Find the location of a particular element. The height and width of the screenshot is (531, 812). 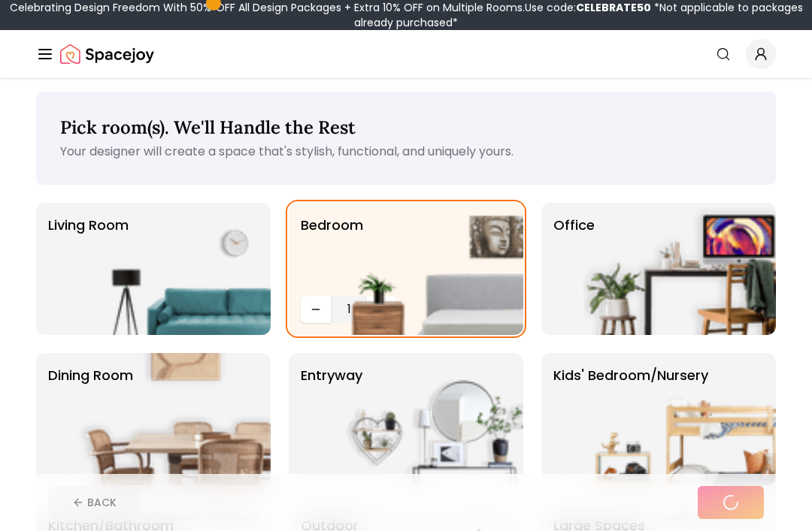

p: Living Room is located at coordinates (88, 269).